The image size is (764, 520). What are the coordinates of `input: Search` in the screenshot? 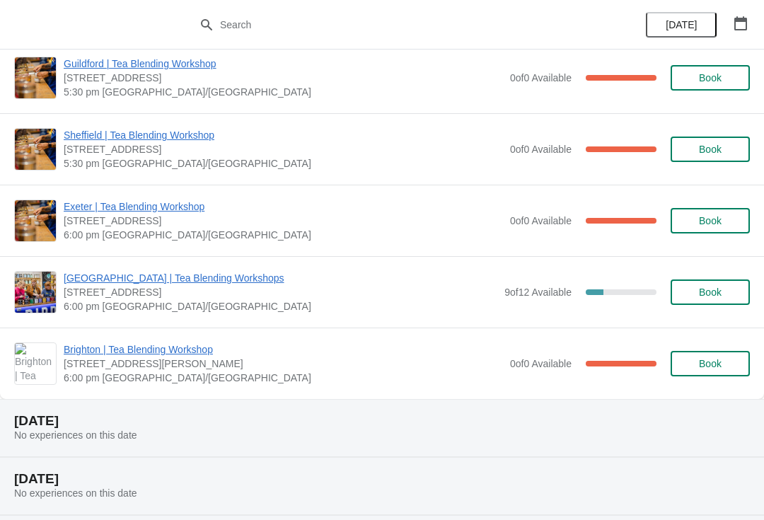 It's located at (396, 25).